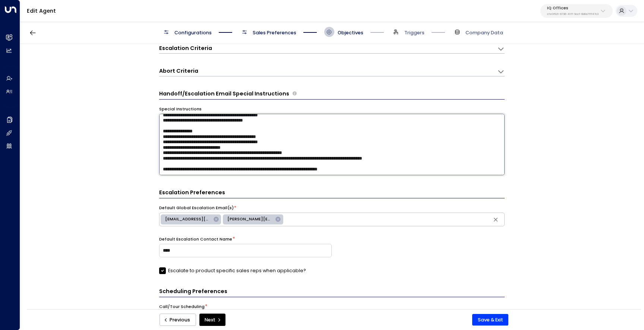  Describe the element at coordinates (294, 94) in the screenshot. I see `span: Provide any specific instructions for the content of handoff or escalation emails. These notes gu...` at that location.